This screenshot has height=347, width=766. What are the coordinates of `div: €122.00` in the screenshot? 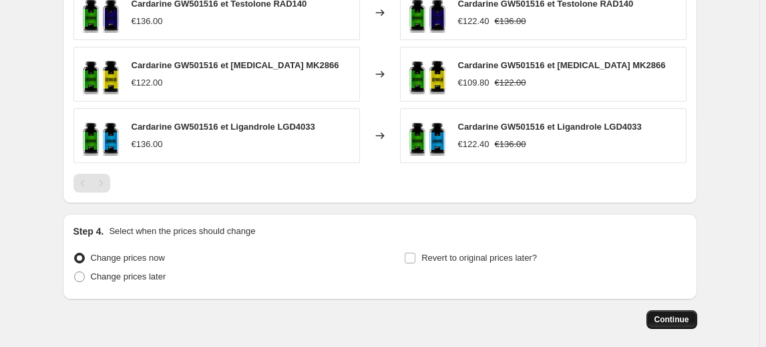 It's located at (147, 83).